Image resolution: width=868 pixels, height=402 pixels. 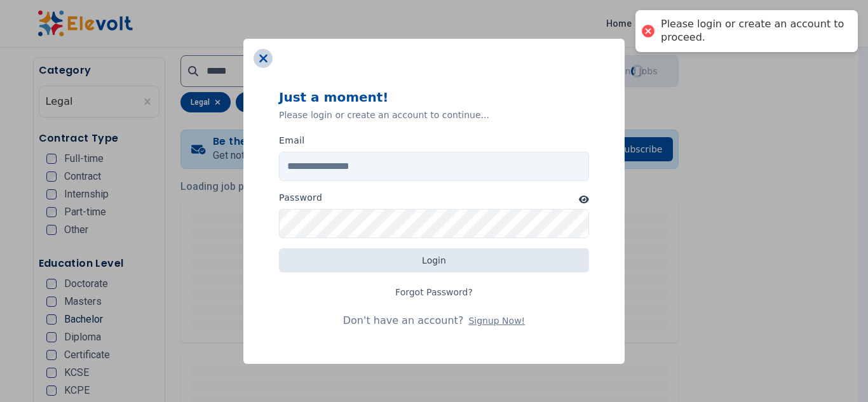 I want to click on p: Please login or create an account to continue..., so click(x=434, y=115).